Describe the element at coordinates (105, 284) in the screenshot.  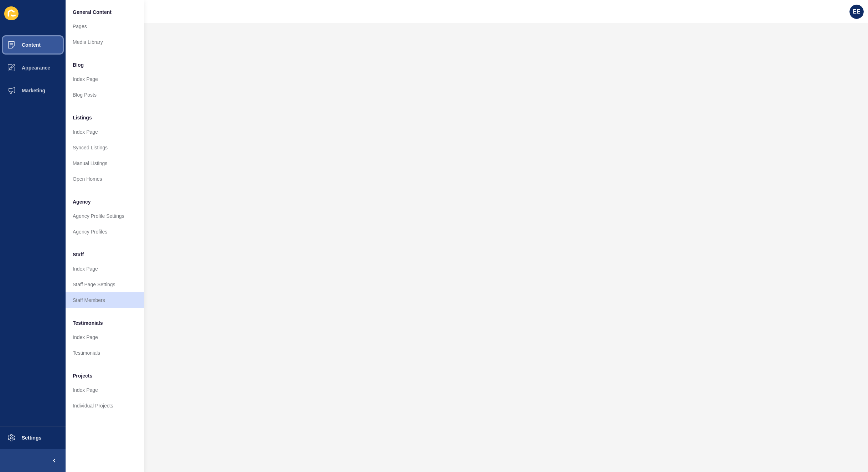
I see `a: Staff Page Settings` at that location.